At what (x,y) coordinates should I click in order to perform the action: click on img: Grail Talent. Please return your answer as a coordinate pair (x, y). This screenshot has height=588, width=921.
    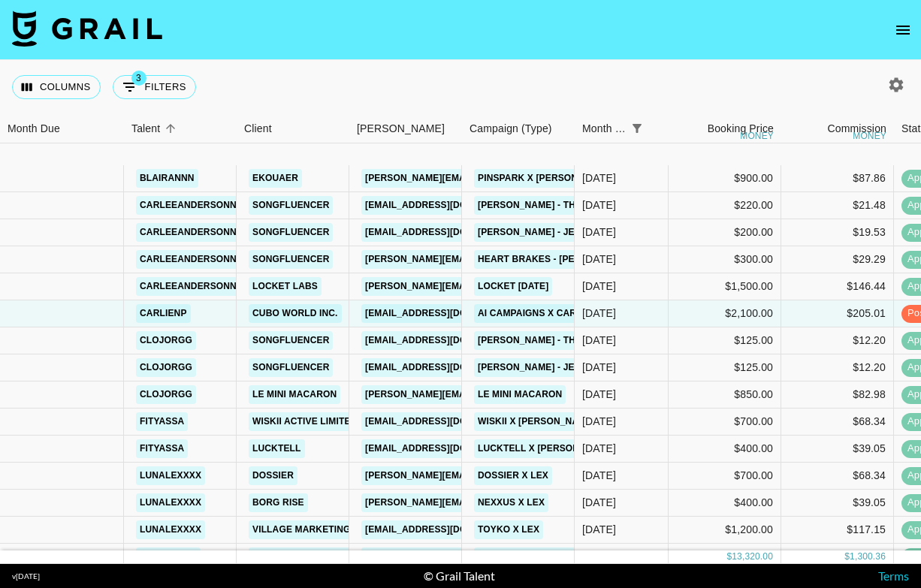
    Looking at the image, I should click on (88, 28).